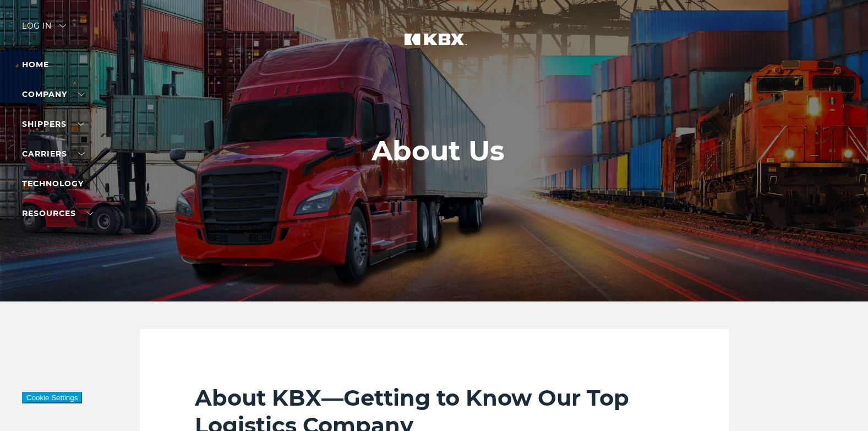 This screenshot has height=431, width=868. Describe the element at coordinates (53, 184) in the screenshot. I see `a: Technology` at that location.